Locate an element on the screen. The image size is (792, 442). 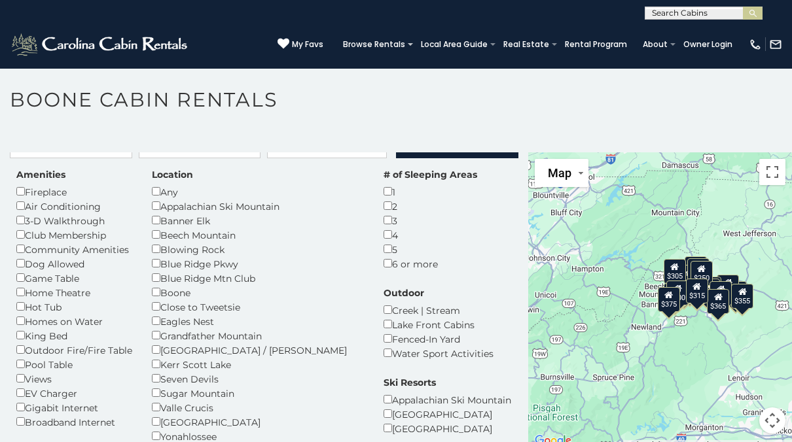
div: 3 is located at coordinates (430, 221).